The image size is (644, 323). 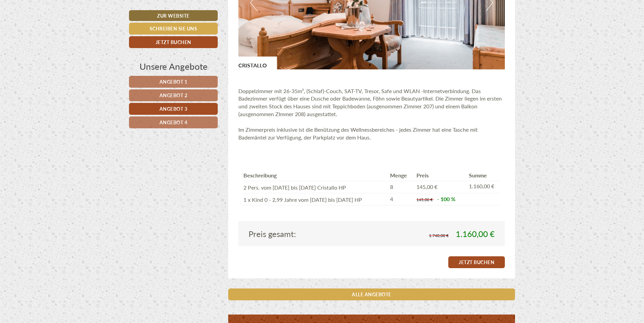 What do you see at coordinates (483, 175) in the screenshot?
I see `th: Summe` at bounding box center [483, 175].